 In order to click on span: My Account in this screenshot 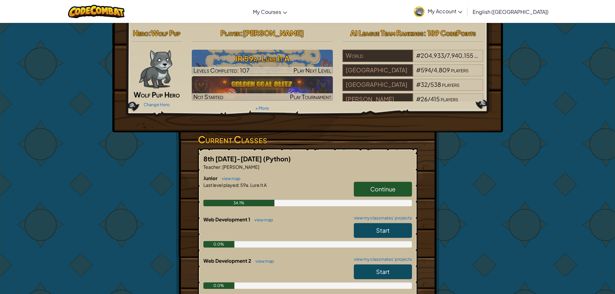, I will do `click(445, 11)`.